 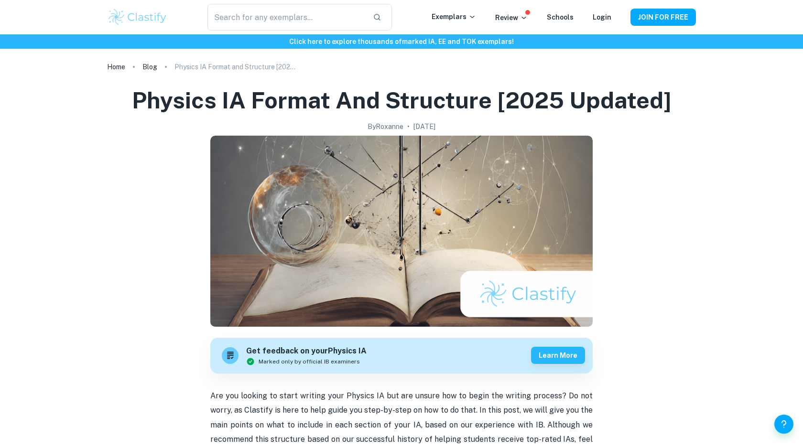 I want to click on h6: Get feedback on your Physics IA, so click(x=306, y=351).